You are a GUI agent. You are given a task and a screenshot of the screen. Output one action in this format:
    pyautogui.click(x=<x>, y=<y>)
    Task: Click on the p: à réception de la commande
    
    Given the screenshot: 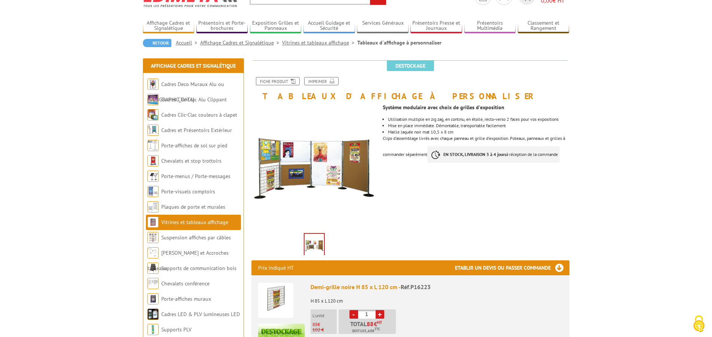 What is the action you would take?
    pyautogui.click(x=494, y=155)
    